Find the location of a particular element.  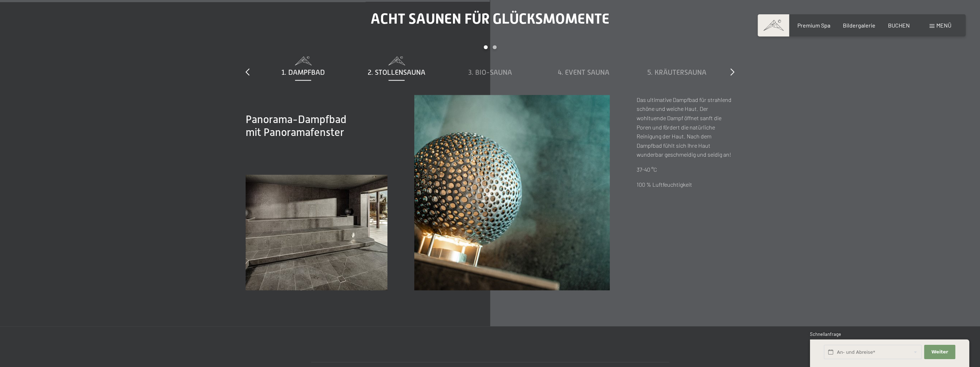

div: Carousel Page 2 is located at coordinates (495, 47).